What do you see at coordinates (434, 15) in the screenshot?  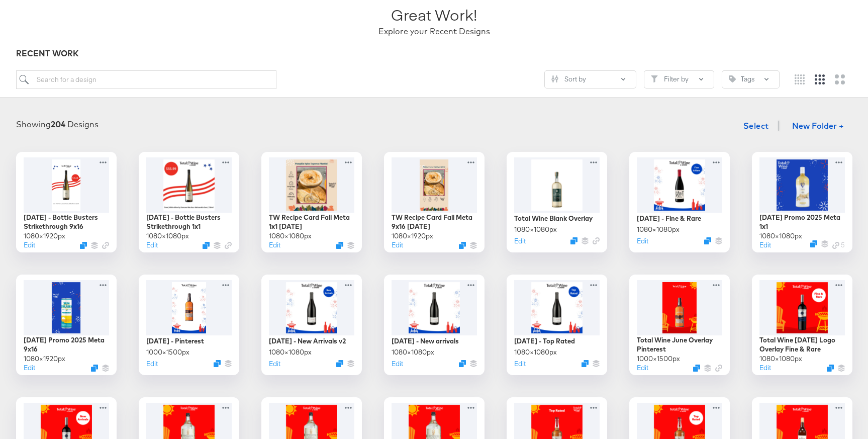 I see `div: Great Work!` at bounding box center [434, 15].